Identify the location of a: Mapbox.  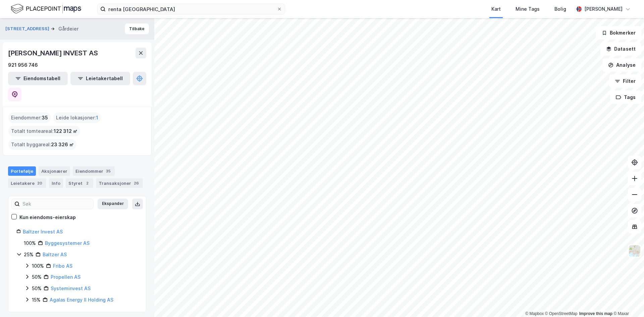
(534, 313).